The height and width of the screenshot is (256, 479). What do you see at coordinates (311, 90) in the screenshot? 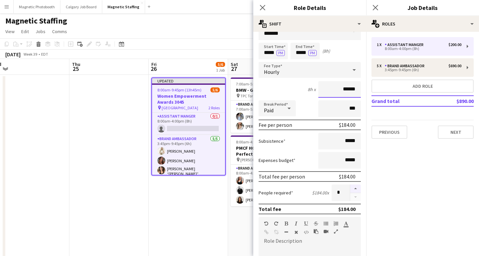
I see `div: 8h x` at bounding box center [311, 90].